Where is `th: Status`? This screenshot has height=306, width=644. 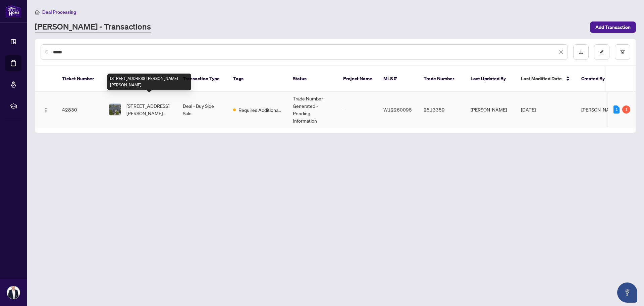
th: Status is located at coordinates (313, 79).